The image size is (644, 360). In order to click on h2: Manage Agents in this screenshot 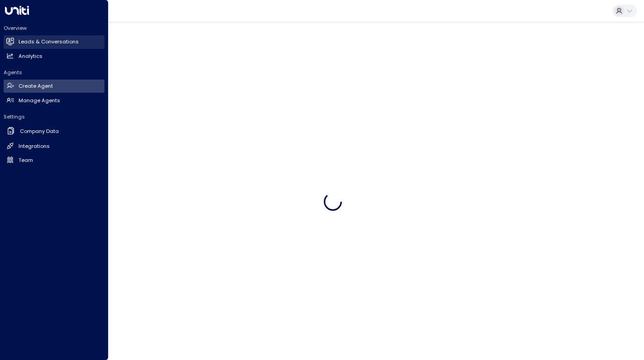, I will do `click(39, 100)`.